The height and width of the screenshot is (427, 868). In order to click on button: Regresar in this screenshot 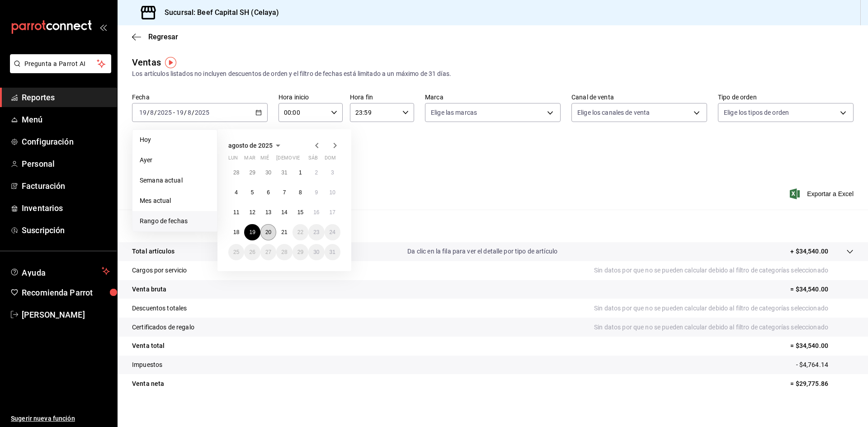, I will do `click(155, 36)`.